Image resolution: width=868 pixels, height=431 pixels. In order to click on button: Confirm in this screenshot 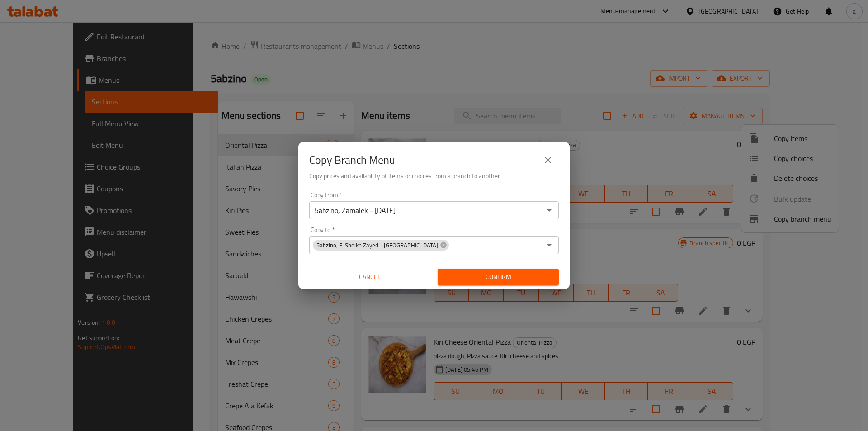, I will do `click(498, 277)`.